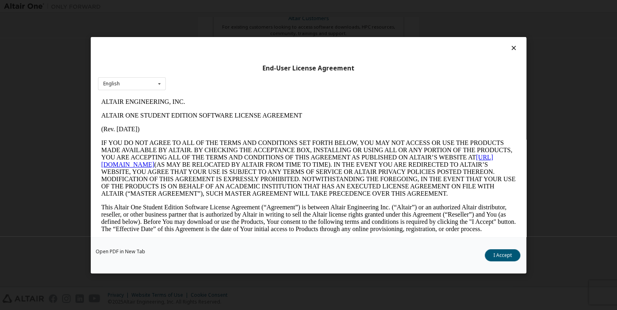 This screenshot has height=310, width=617. Describe the element at coordinates (308, 68) in the screenshot. I see `div: End-User License Agreement` at that location.